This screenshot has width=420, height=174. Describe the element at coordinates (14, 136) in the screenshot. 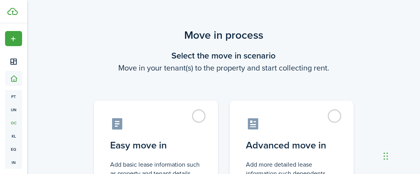

I see `a: kl` at that location.